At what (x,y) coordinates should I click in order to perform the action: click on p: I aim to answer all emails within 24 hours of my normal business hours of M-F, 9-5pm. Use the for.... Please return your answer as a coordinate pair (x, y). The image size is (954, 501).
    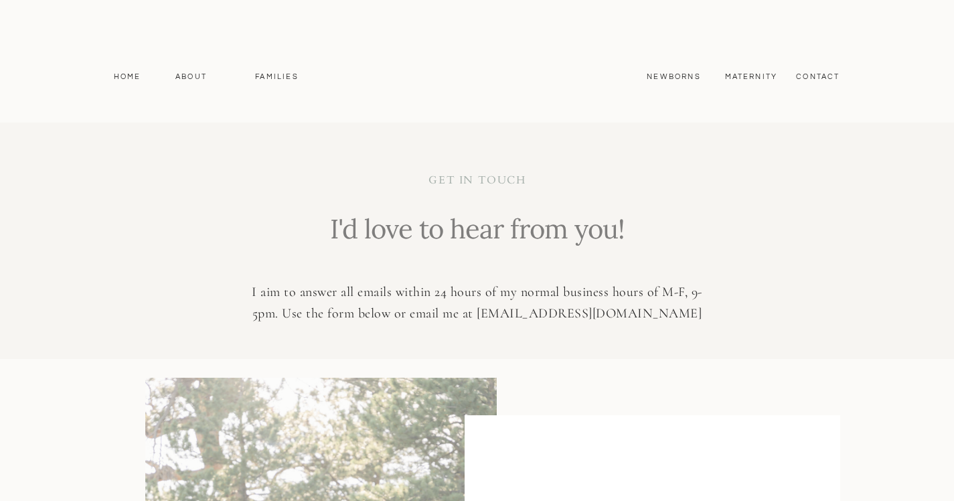
    Looking at the image, I should click on (477, 303).